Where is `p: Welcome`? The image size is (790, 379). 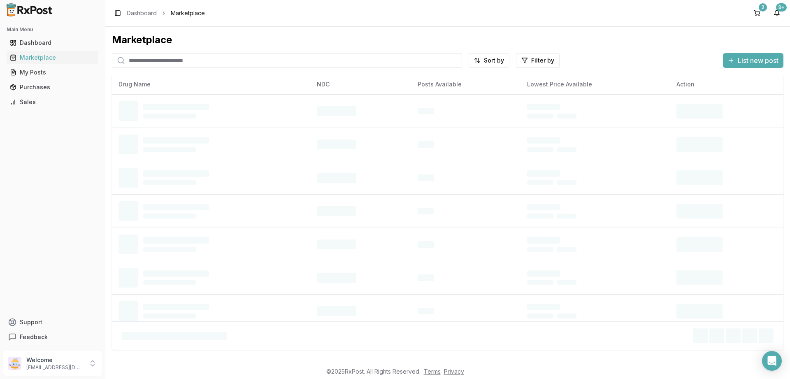 p: Welcome is located at coordinates (55, 360).